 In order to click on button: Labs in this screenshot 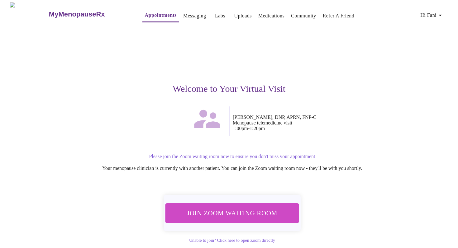, I will do `click(220, 16)`.